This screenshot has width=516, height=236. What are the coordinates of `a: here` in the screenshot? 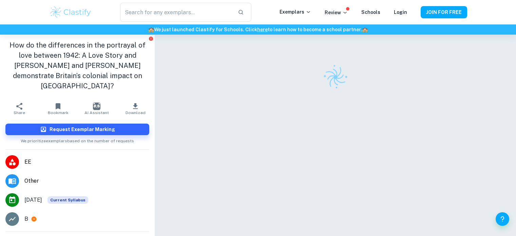 It's located at (262, 29).